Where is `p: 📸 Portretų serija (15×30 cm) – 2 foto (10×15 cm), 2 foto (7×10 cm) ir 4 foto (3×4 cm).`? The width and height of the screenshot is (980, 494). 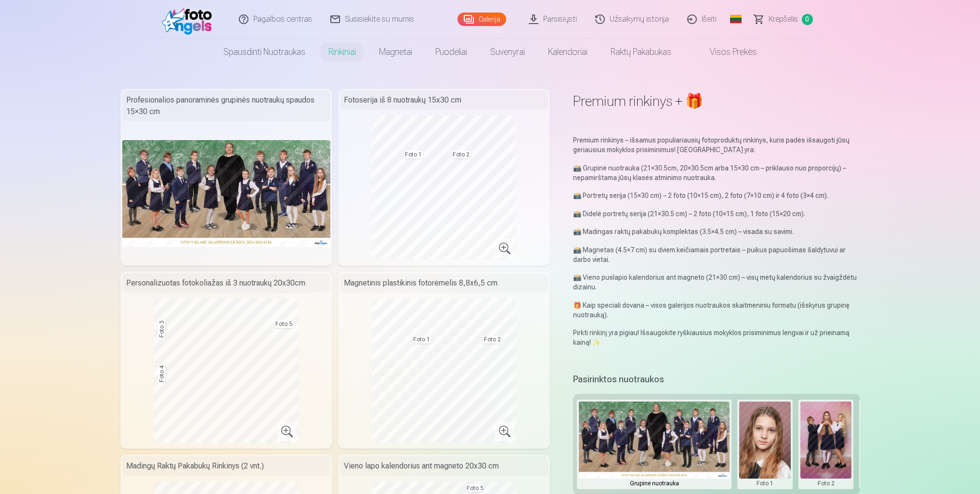 p: 📸 Portretų serija (15×30 cm) – 2 foto (10×15 cm), 2 foto (7×10 cm) ir 4 foto (3×4 cm). is located at coordinates (716, 195).